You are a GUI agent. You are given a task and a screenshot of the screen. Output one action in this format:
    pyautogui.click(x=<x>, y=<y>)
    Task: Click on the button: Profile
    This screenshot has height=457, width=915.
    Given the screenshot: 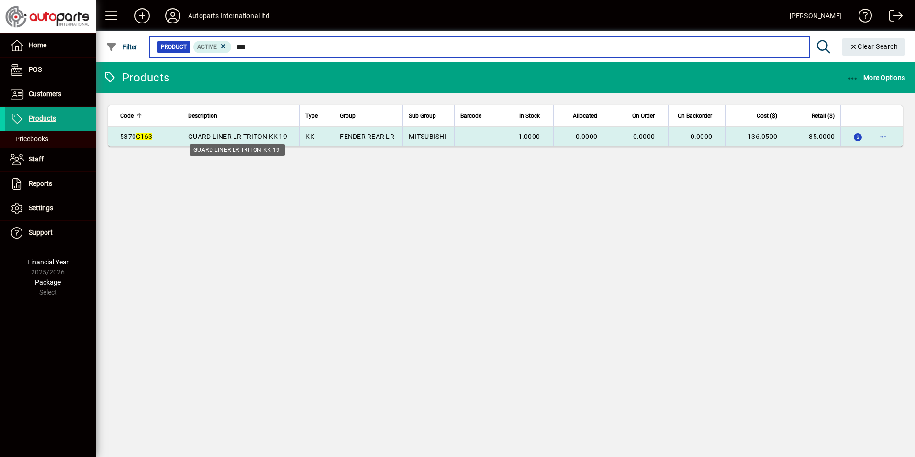 What is the action you would take?
    pyautogui.click(x=173, y=16)
    